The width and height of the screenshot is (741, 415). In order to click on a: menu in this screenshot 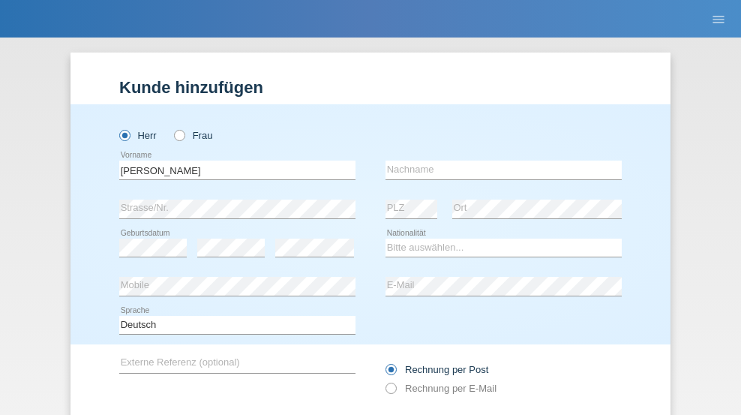, I will do `click(718, 19)`.